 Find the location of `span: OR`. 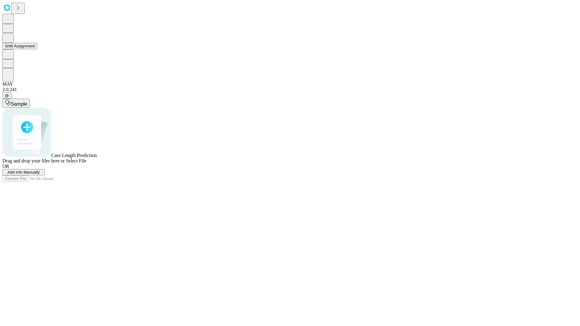

span: OR is located at coordinates (6, 166).